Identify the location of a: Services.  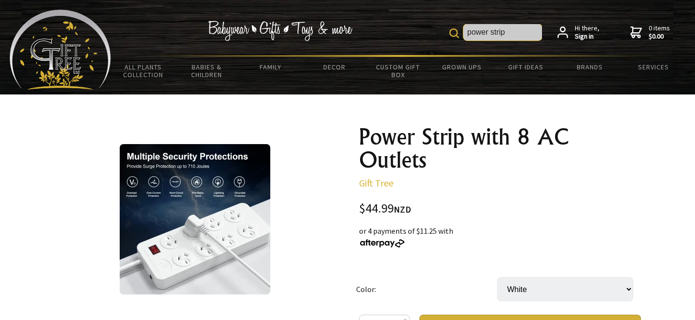
(654, 67).